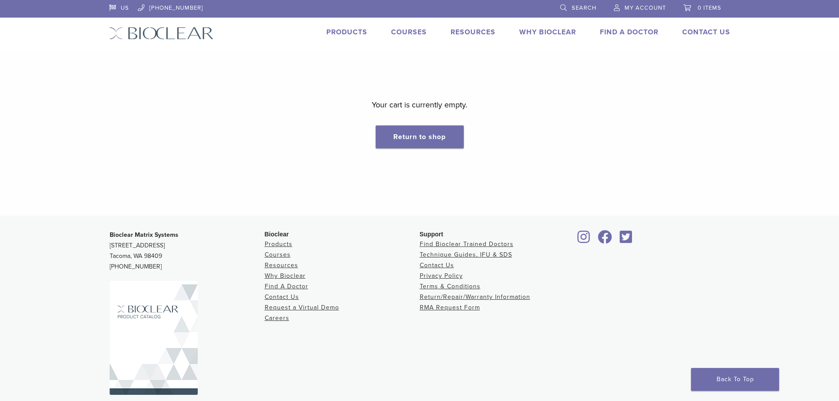 The height and width of the screenshot is (401, 839). I want to click on a: Terms & Conditions, so click(450, 286).